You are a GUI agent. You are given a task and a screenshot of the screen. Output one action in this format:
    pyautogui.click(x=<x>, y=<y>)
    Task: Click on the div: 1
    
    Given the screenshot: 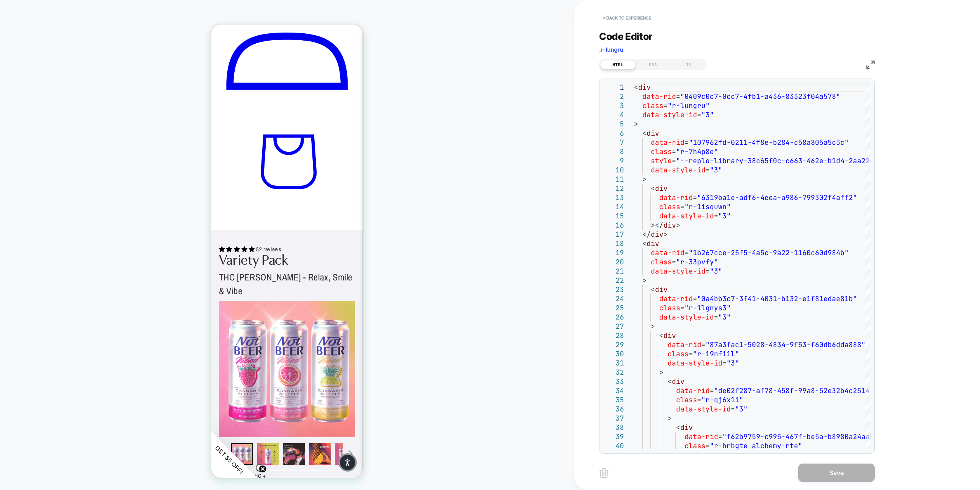 What is the action you would take?
    pyautogui.click(x=614, y=87)
    